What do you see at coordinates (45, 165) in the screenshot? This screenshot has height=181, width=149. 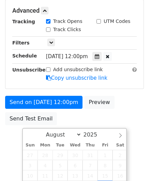 I see `span: August 4, 2025` at bounding box center [45, 165].